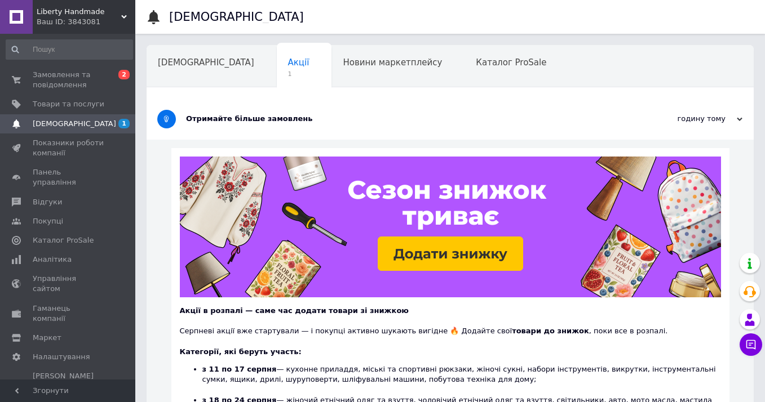 Image resolution: width=765 pixels, height=402 pixels. I want to click on input: Пошук, so click(69, 50).